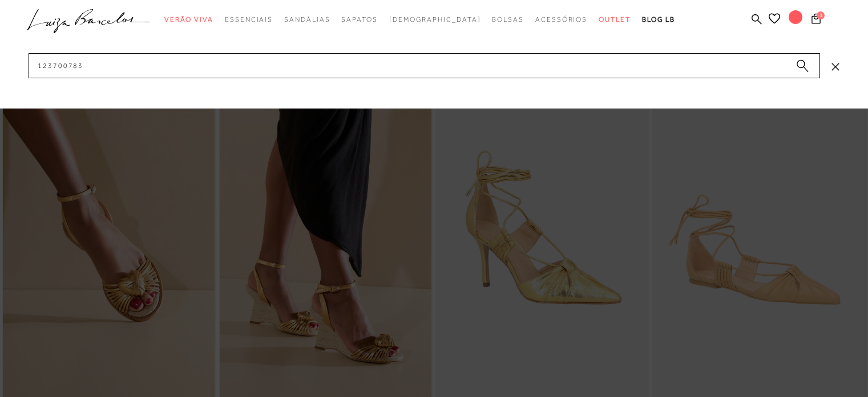  What do you see at coordinates (508, 20) in the screenshot?
I see `span: Bolsas` at bounding box center [508, 20].